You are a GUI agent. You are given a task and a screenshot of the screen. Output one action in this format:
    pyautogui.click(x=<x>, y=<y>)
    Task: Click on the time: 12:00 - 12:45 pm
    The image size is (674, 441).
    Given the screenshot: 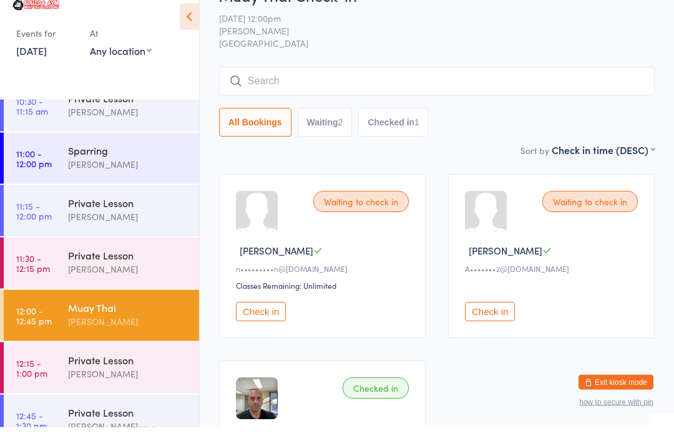 What is the action you would take?
    pyautogui.click(x=34, y=330)
    